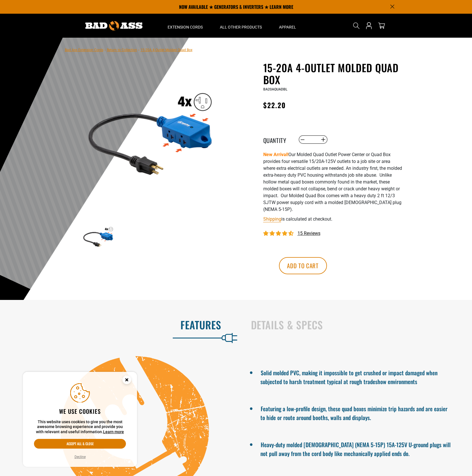 The image size is (472, 476). Describe the element at coordinates (288, 26) in the screenshot. I see `summary: Apparel` at that location.